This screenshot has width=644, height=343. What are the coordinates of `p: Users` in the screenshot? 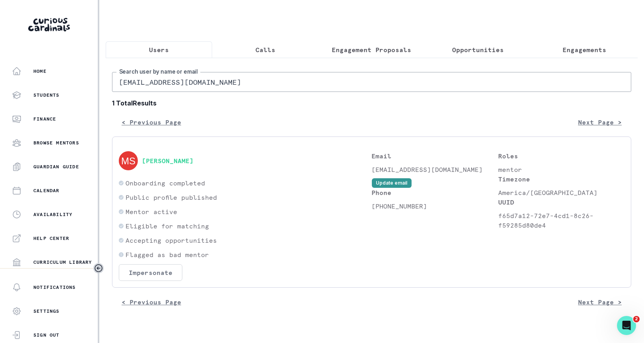 It's located at (159, 50).